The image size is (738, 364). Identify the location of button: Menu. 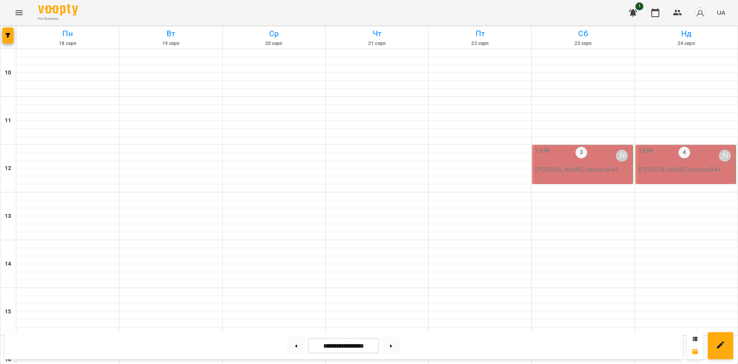
(19, 13).